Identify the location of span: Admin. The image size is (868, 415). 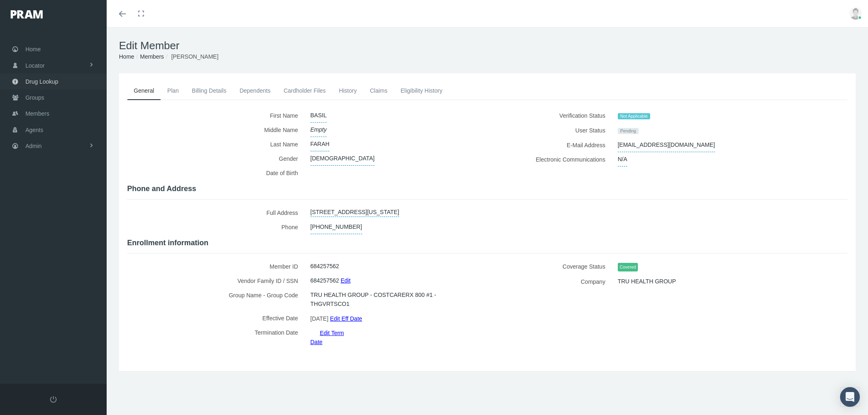
(33, 146).